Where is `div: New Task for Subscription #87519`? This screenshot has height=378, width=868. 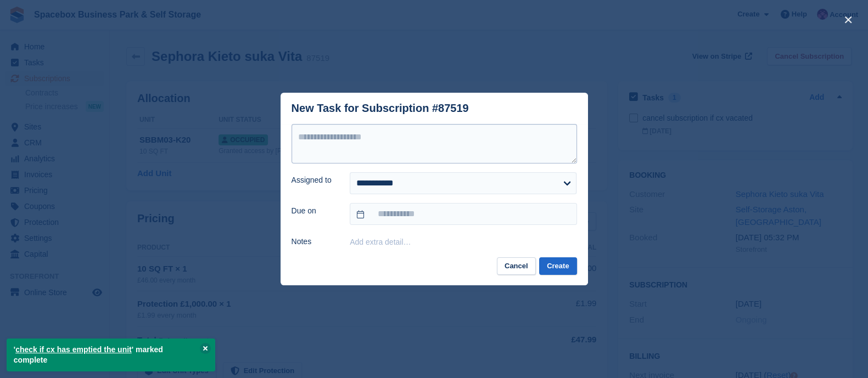 div: New Task for Subscription #87519 is located at coordinates (380, 108).